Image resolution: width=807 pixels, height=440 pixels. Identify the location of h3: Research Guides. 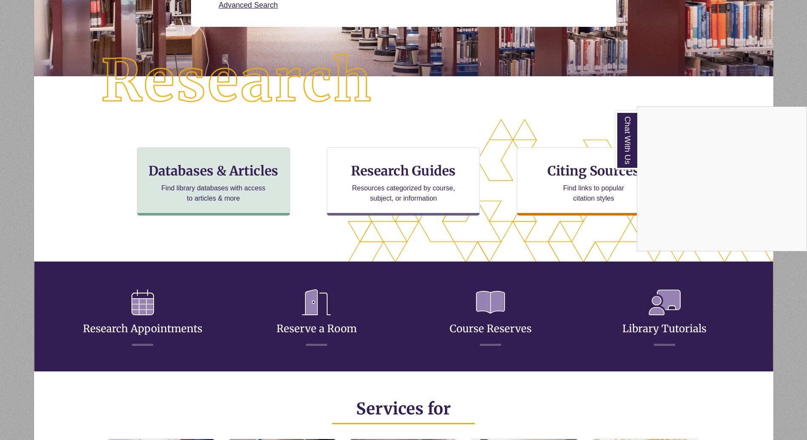
(403, 171).